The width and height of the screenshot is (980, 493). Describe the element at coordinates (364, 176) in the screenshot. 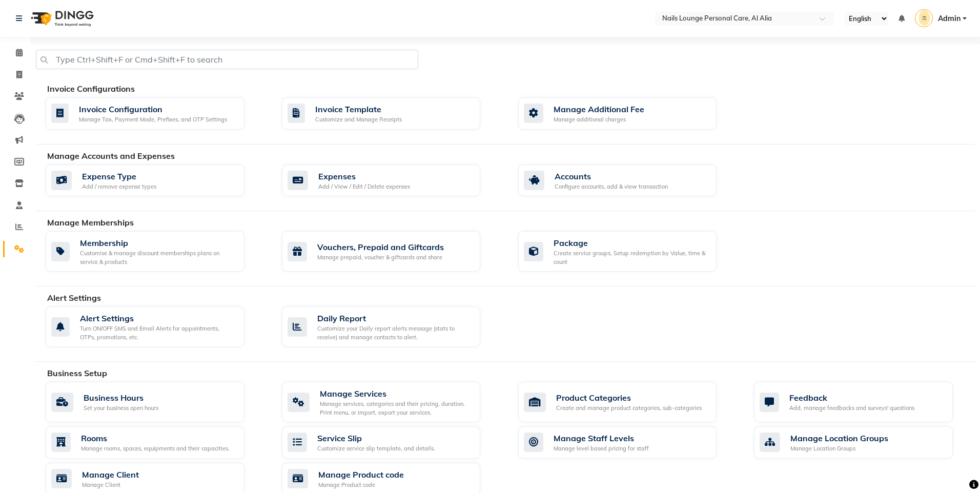

I see `div: Expenses` at that location.